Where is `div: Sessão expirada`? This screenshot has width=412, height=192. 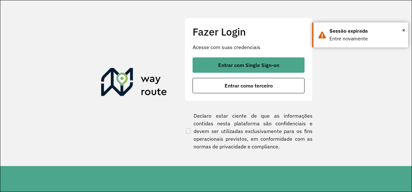
div: Sessão expirada is located at coordinates (366, 31).